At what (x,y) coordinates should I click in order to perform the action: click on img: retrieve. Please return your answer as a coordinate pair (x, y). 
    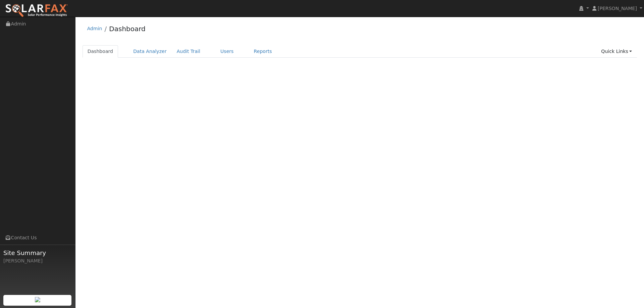
    Looking at the image, I should click on (38, 300).